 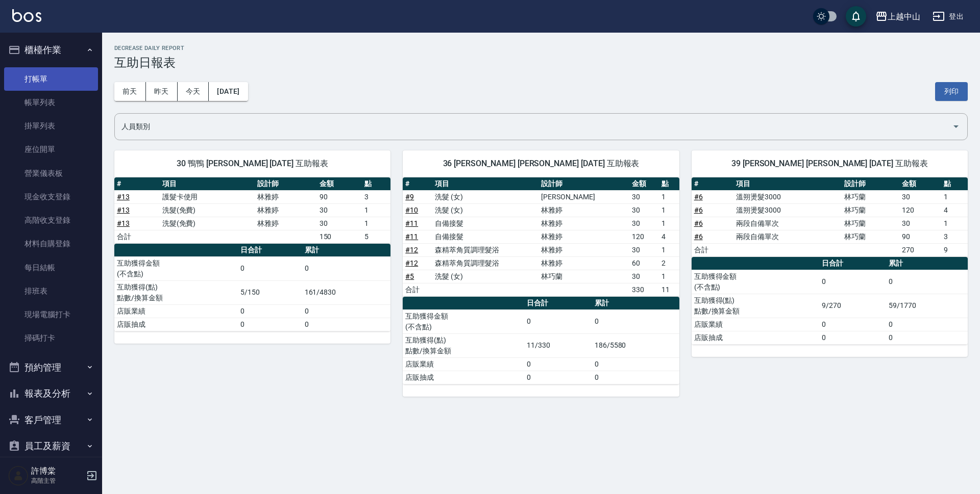 What do you see at coordinates (920, 250) in the screenshot?
I see `td: 270` at bounding box center [920, 250].